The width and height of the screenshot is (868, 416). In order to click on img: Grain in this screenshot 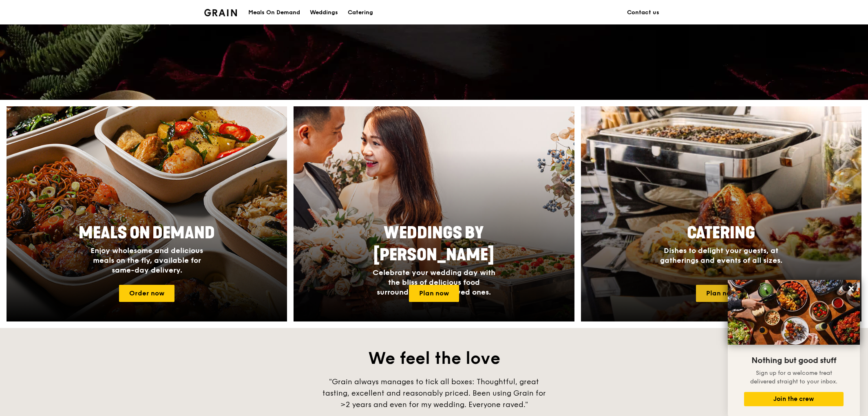, I will do `click(220, 13)`.